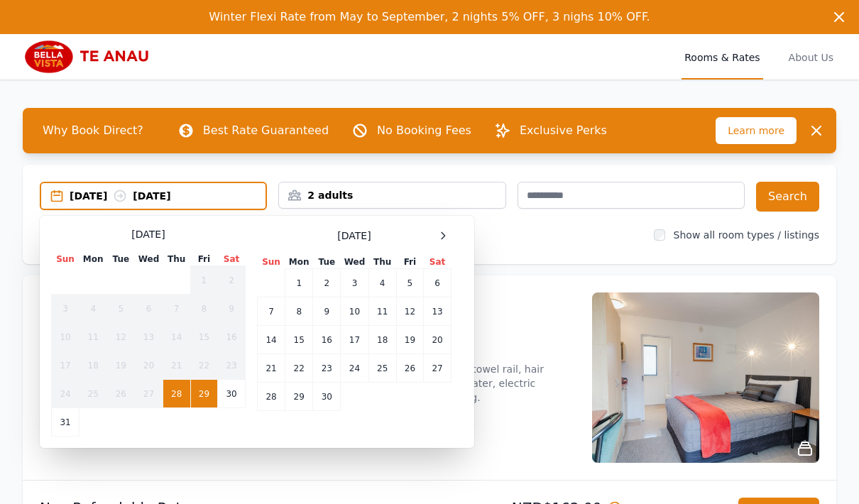  What do you see at coordinates (429, 16) in the screenshot?
I see `span: Winter Flexi Rate from May to September, 2 nights 5% OFF, 3 nighs 10% OFF.` at bounding box center [429, 16].